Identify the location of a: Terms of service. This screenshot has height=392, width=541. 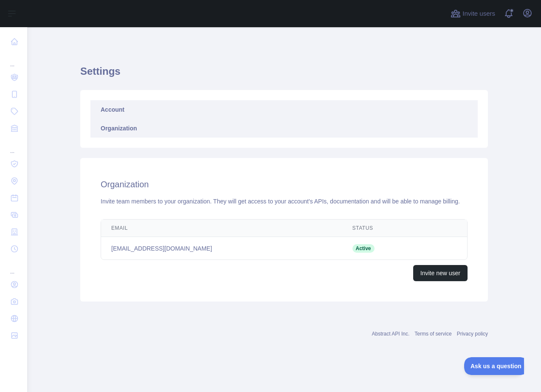
(433, 334).